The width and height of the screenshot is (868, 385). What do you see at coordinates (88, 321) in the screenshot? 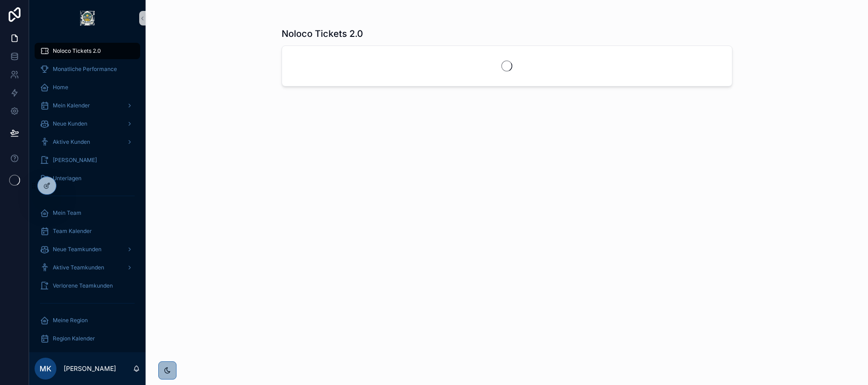
I see `a: Meine Region` at bounding box center [88, 321].